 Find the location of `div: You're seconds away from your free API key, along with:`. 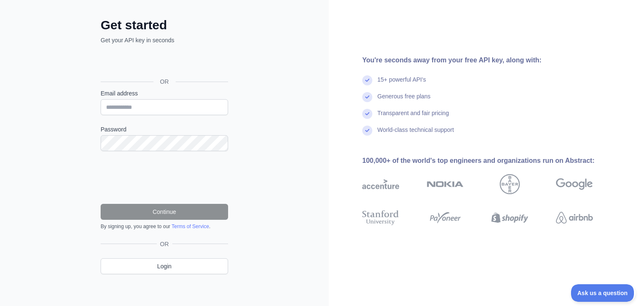

div: You're seconds away from your free API key, along with: is located at coordinates (491, 60).